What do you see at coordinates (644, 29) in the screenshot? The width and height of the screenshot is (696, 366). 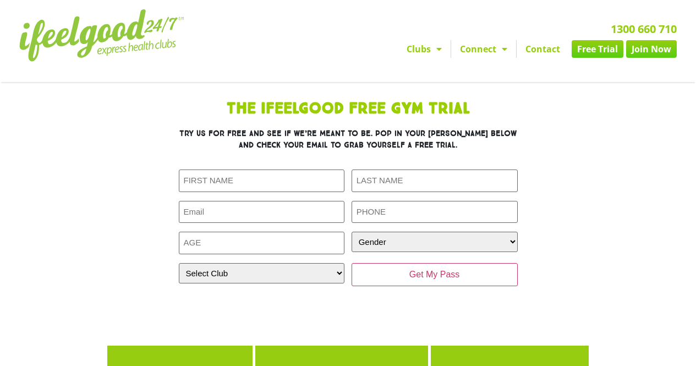 I see `a: 1300 660 710` at bounding box center [644, 29].